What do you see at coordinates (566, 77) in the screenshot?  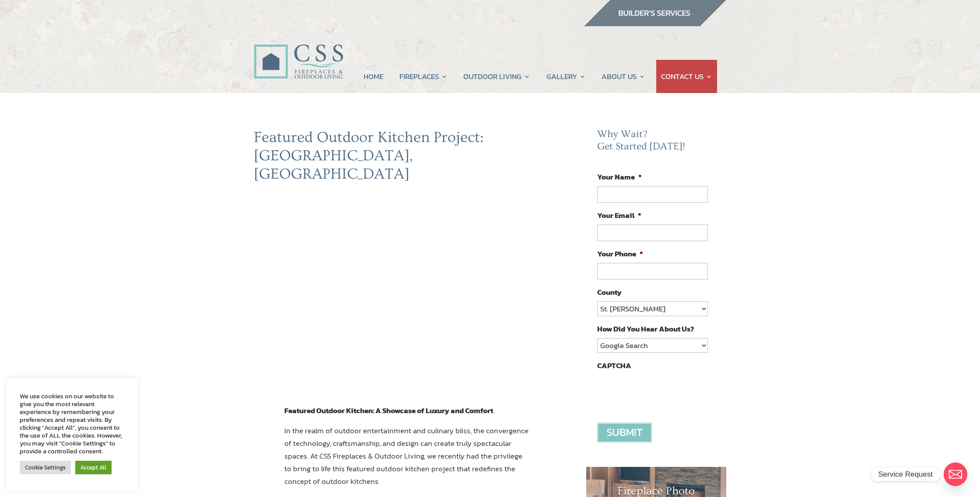 I see `a: GALLERY` at bounding box center [566, 77].